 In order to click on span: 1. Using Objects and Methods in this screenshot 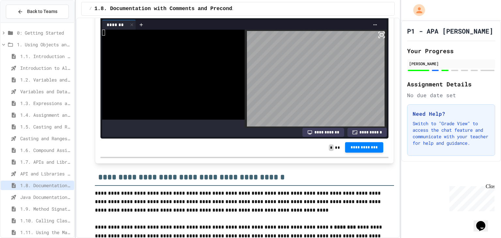, I will do `click(44, 44)`.